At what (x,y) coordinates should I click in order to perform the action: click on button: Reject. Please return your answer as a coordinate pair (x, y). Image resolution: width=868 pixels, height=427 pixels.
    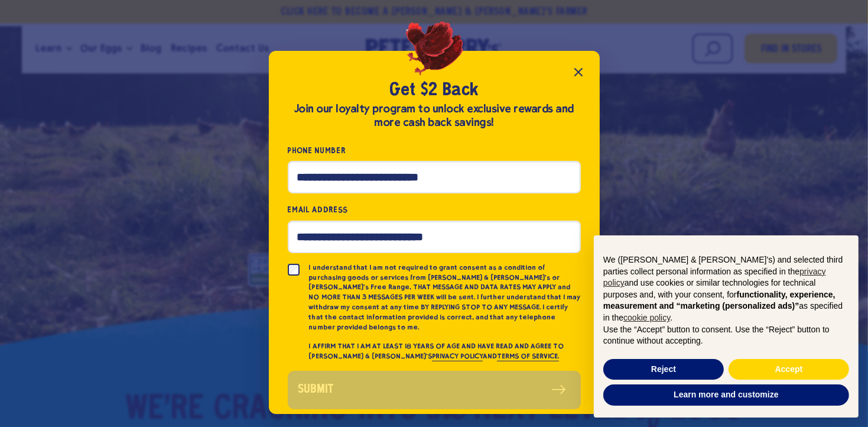
    Looking at the image, I should click on (663, 369).